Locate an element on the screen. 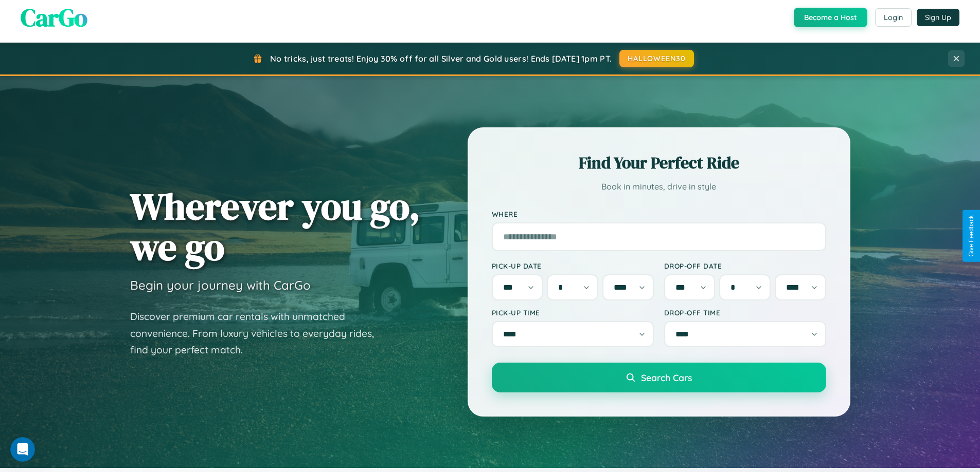 The image size is (980, 472). div: Give Feedback is located at coordinates (971, 236).